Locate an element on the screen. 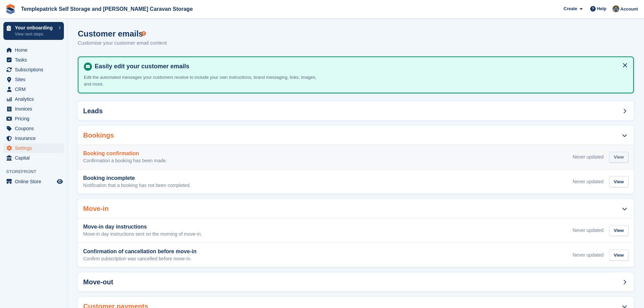 The height and width of the screenshot is (308, 644). p: View next steps is located at coordinates (35, 34).